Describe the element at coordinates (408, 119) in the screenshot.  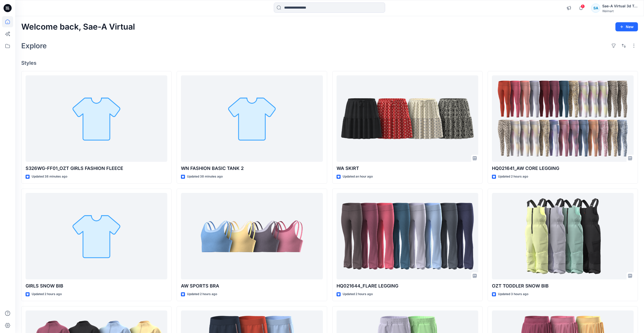
I see `a: WA SKIRT` at that location.